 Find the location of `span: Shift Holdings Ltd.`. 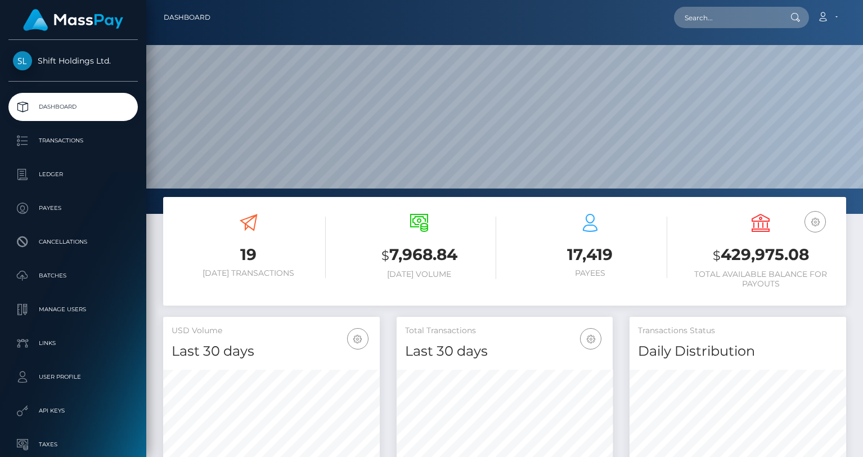

span: Shift Holdings Ltd. is located at coordinates (73, 61).